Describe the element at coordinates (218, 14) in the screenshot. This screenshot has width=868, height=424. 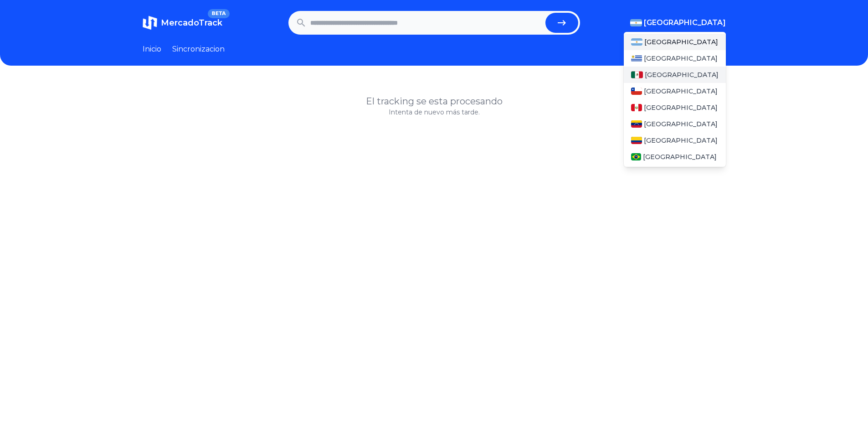
I see `span: BETA` at that location.